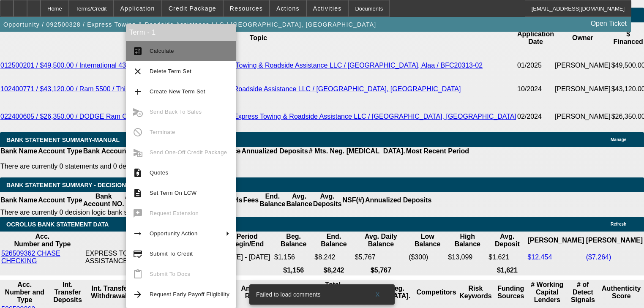 The width and height of the screenshot is (644, 308). I want to click on th: Avg. Deposit, so click(507, 240).